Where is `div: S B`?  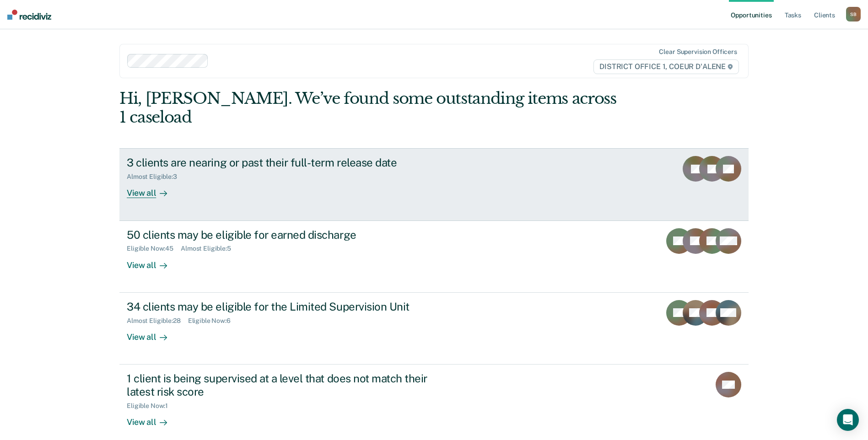 div: S B is located at coordinates (853, 14).